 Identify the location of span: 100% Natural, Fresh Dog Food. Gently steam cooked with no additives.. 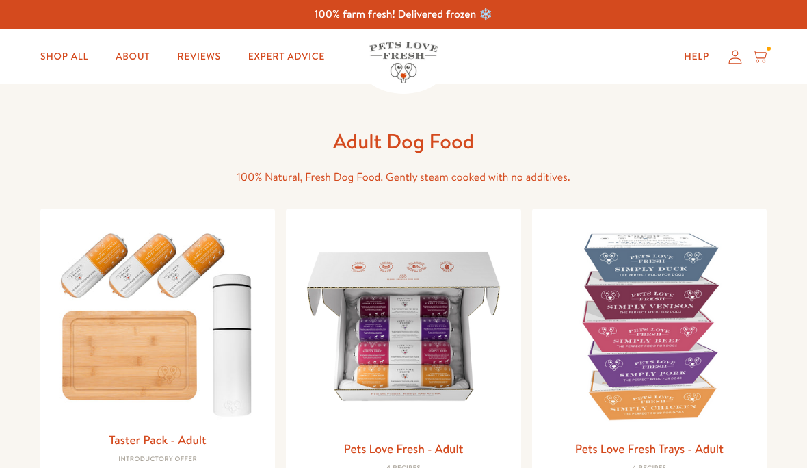
(403, 177).